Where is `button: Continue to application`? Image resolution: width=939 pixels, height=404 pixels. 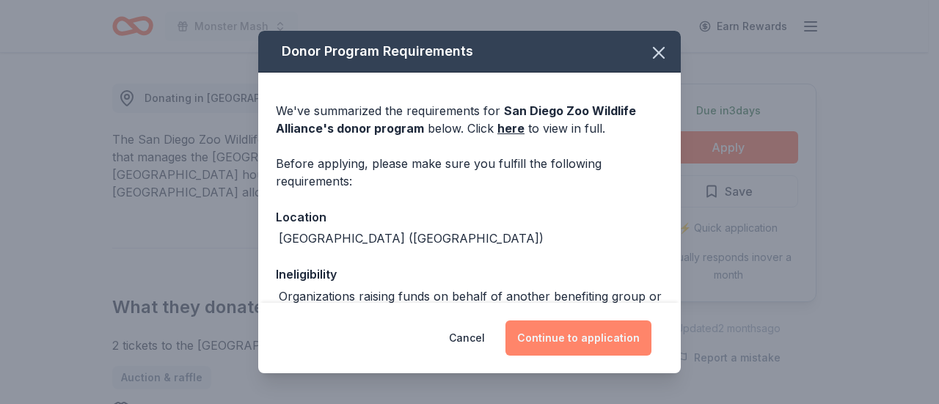
button: Continue to application is located at coordinates (578, 338).